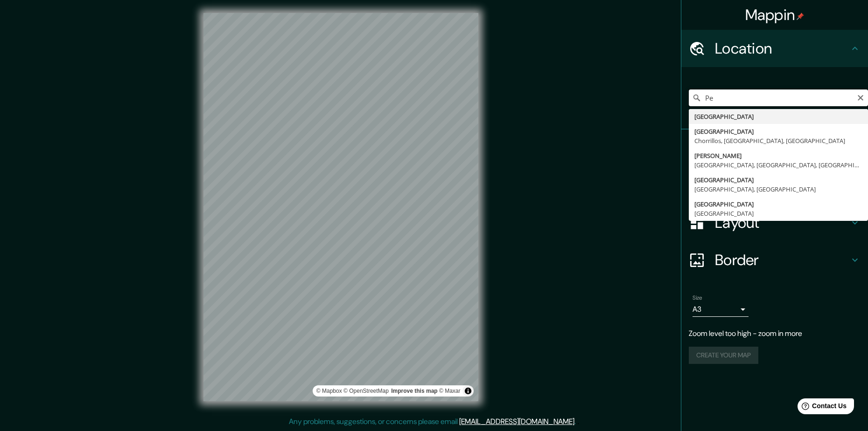 Image resolution: width=868 pixels, height=431 pixels. Describe the element at coordinates (778, 98) in the screenshot. I see `input: Pick your city or area` at that location.